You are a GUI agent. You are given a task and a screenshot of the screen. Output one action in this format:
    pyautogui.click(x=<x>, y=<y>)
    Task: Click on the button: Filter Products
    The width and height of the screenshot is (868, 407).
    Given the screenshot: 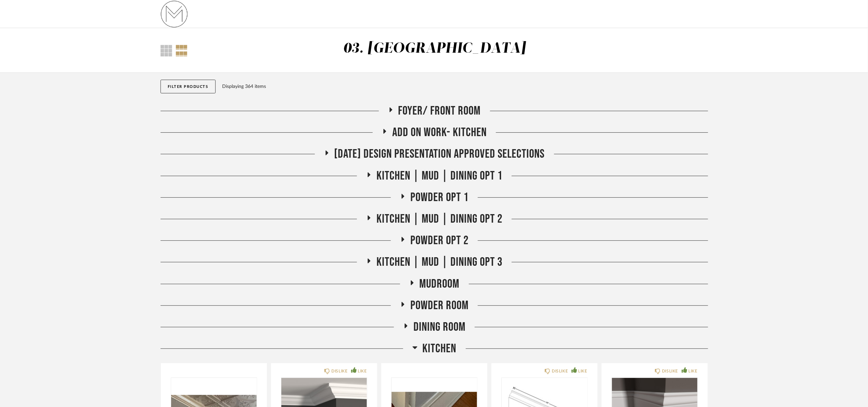 What is the action you would take?
    pyautogui.click(x=188, y=87)
    